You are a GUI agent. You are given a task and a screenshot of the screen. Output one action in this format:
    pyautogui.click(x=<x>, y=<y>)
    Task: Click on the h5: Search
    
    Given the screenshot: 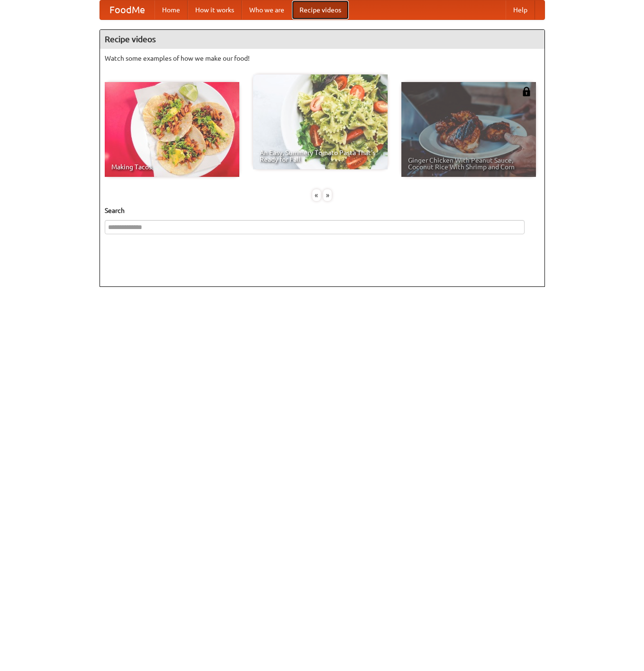 What is the action you would take?
    pyautogui.click(x=322, y=210)
    